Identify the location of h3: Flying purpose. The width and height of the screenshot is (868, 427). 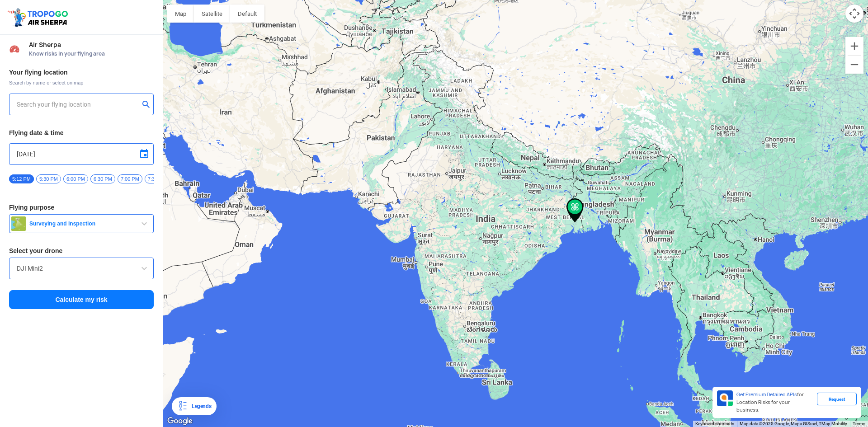
(82, 207).